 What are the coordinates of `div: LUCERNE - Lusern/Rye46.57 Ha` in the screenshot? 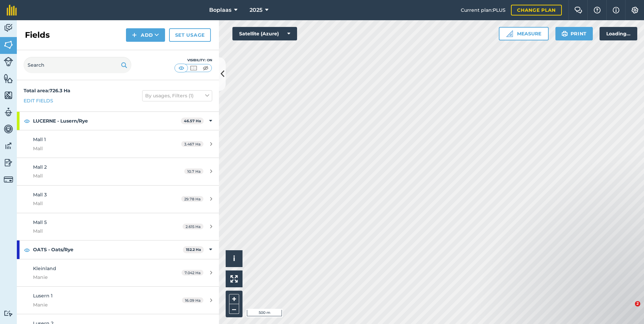 It's located at (118, 121).